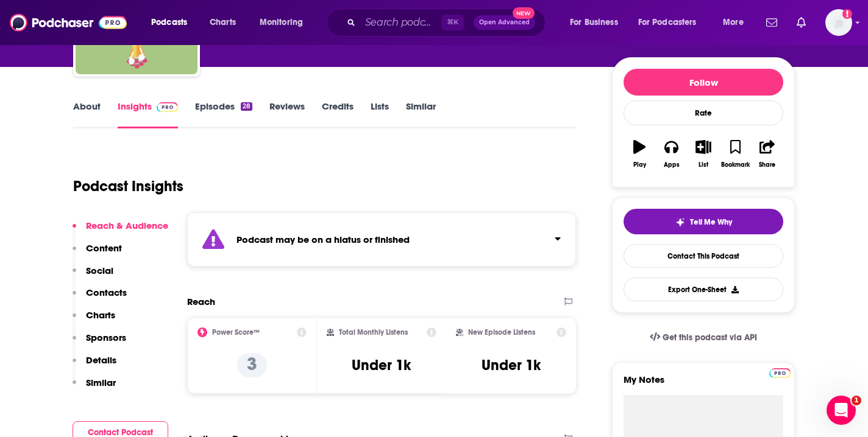 The image size is (868, 437). What do you see at coordinates (120, 231) in the screenshot?
I see `button: Reach & Audience` at bounding box center [120, 231].